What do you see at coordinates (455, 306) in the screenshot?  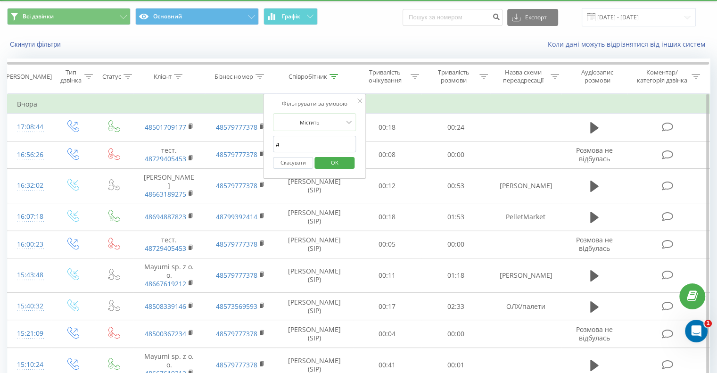 I see `td: 02:33` at bounding box center [455, 306].